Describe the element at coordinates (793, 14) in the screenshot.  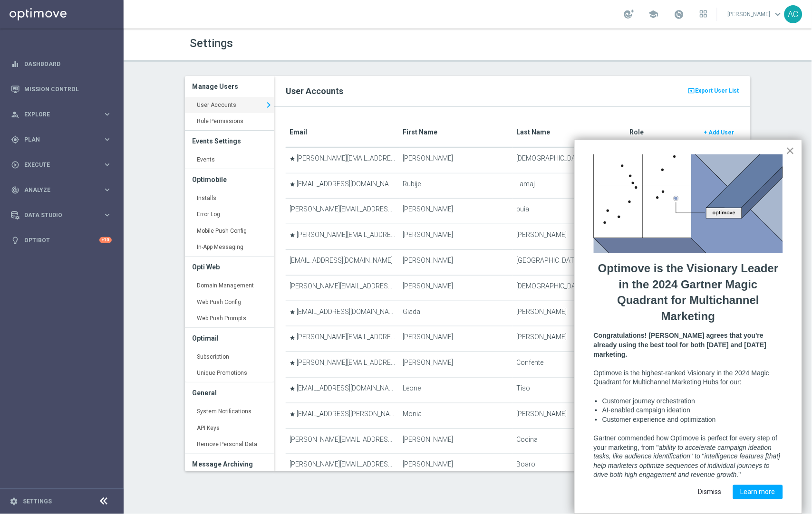
I see `div: AC` at that location.